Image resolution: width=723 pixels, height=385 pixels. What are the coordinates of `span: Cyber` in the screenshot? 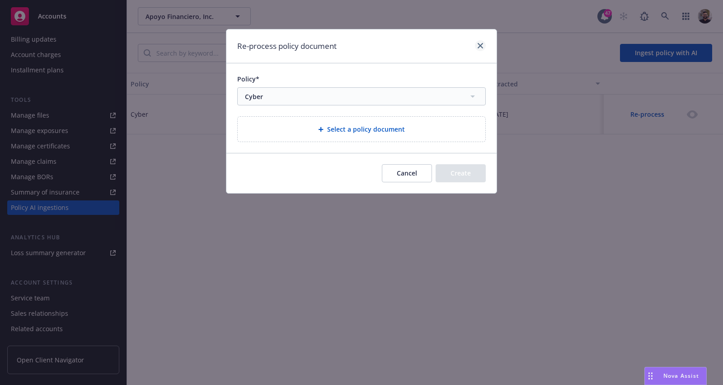 It's located at (345, 96).